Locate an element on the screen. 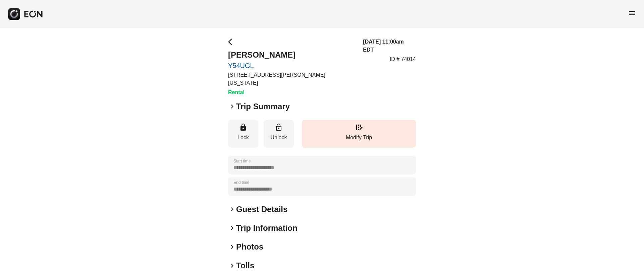 This screenshot has width=644, height=277. h2: Trip Information is located at coordinates (267, 228).